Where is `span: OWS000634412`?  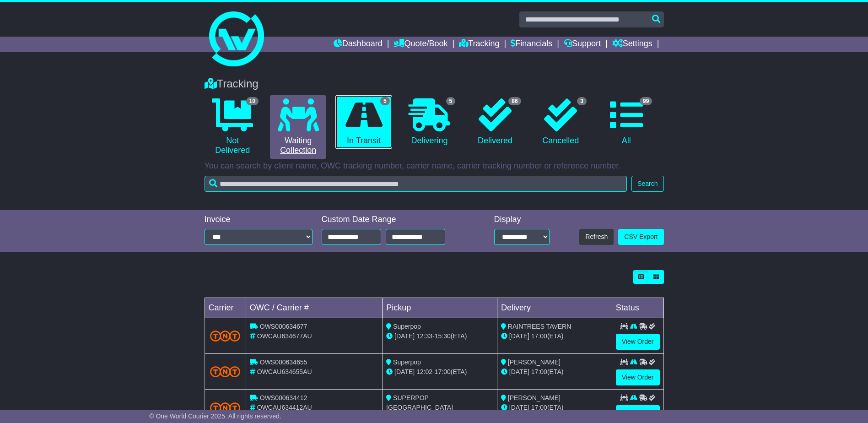 span: OWS000634412 is located at coordinates (284, 398).